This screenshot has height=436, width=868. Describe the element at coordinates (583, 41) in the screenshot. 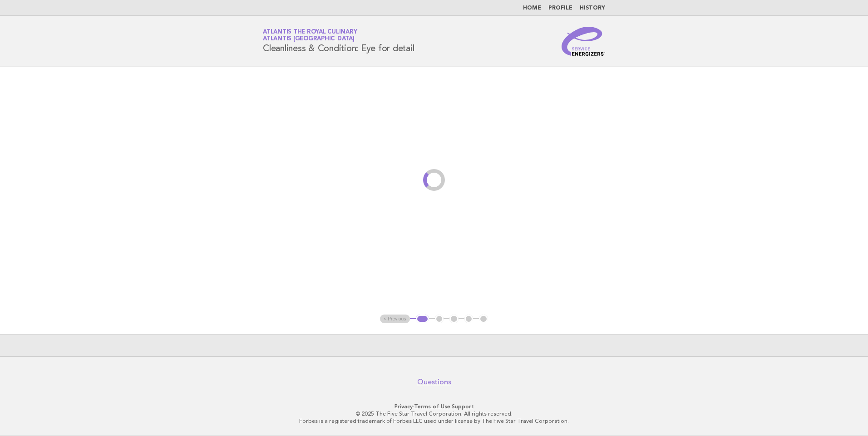

I see `img: Service Energizers` at that location.